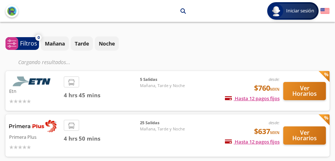  What do you see at coordinates (28, 43) in the screenshot?
I see `p: Filtros` at bounding box center [28, 43].